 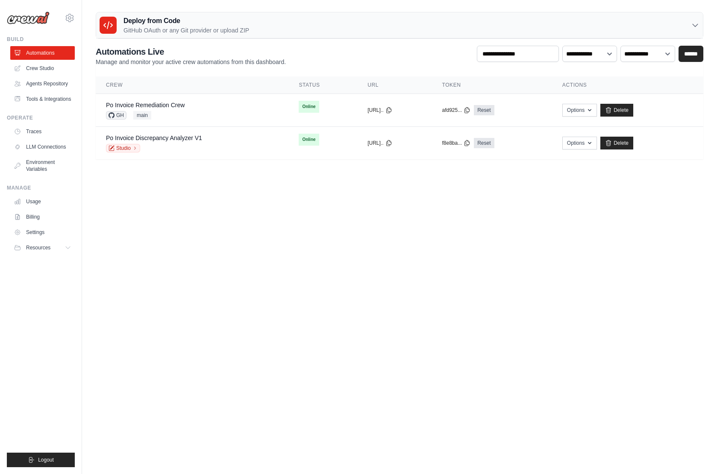 What do you see at coordinates (41, 188) in the screenshot?
I see `div: Manage` at bounding box center [41, 188].